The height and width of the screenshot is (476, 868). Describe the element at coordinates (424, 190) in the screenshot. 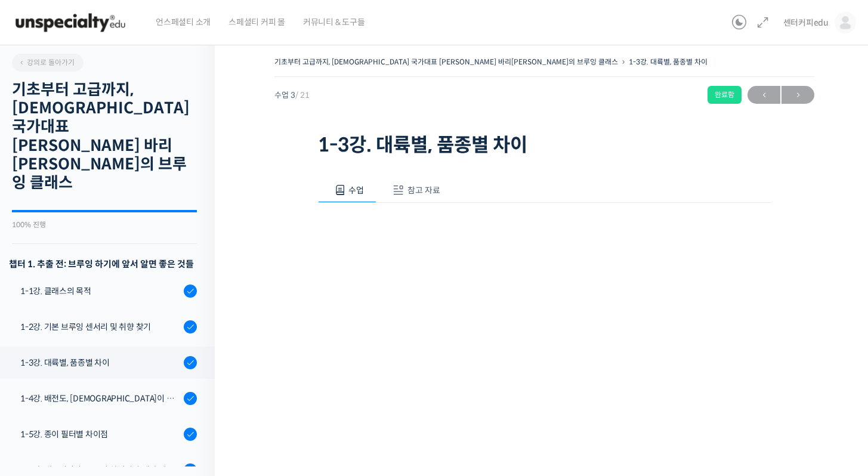

I see `span: 참고 자료` at that location.